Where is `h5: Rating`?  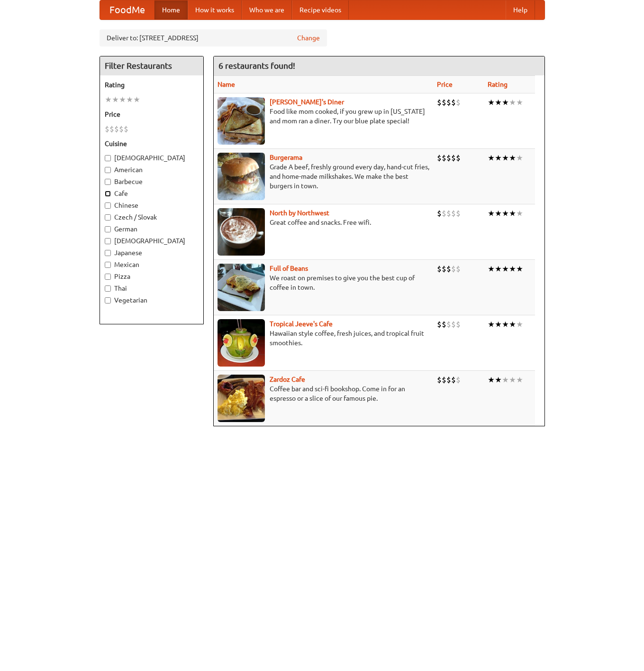 h5: Rating is located at coordinates (152, 85).